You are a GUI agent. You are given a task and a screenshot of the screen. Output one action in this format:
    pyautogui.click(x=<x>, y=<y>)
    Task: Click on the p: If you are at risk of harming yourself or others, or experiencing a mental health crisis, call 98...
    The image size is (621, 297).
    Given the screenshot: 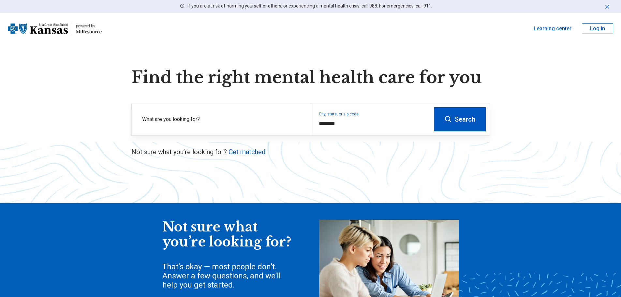 What is the action you would take?
    pyautogui.click(x=310, y=6)
    